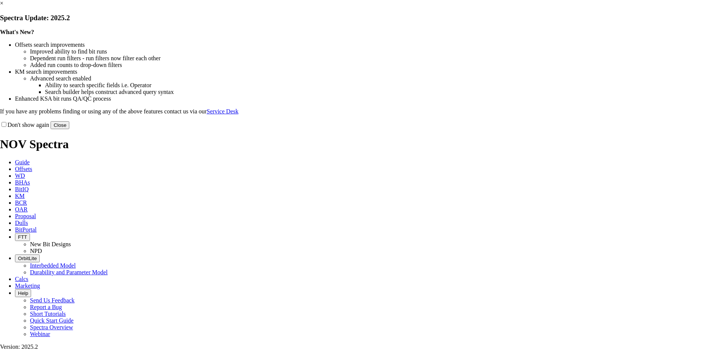 Image resolution: width=716 pixels, height=357 pixels. Describe the element at coordinates (69, 272) in the screenshot. I see `a: Durability and Parameter Model` at that location.